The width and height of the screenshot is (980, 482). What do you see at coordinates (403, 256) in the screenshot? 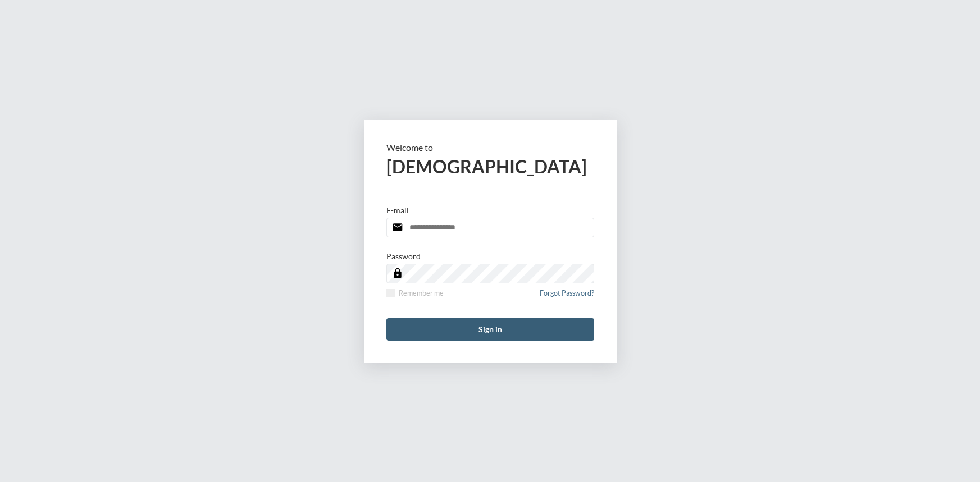
I see `p: Password` at bounding box center [403, 256].